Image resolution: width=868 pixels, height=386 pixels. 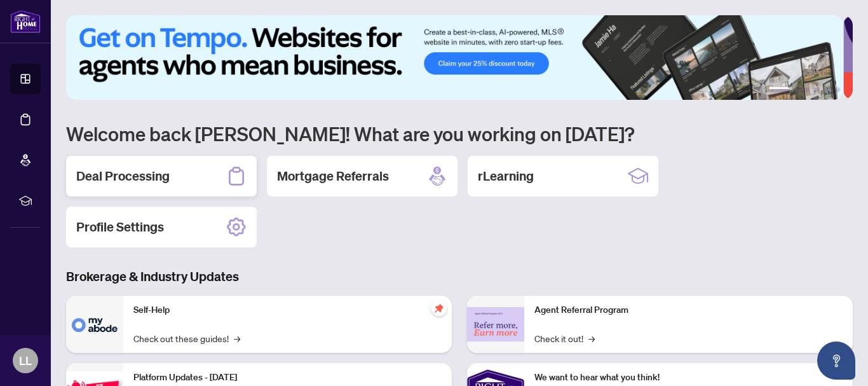 What do you see at coordinates (688, 378) in the screenshot?
I see `p: We want to hear what you think!` at bounding box center [688, 378].